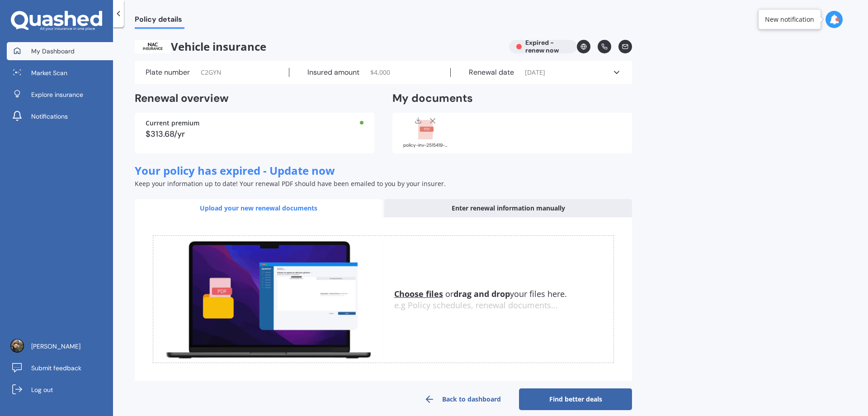 Image resolution: width=868 pixels, height=416 pixels. What do you see at coordinates (56, 368) in the screenshot?
I see `span: Submit feedback` at bounding box center [56, 368].